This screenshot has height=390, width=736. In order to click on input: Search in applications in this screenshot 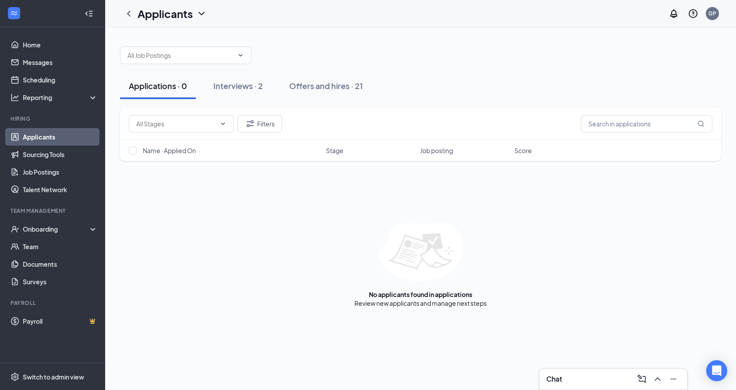, I will do `click(647, 124)`.